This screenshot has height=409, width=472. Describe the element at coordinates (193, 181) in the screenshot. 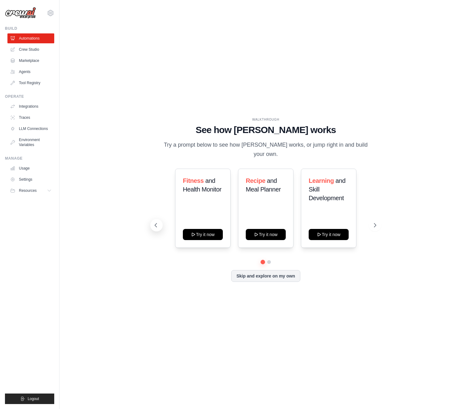

I see `span: Fitness` at that location.